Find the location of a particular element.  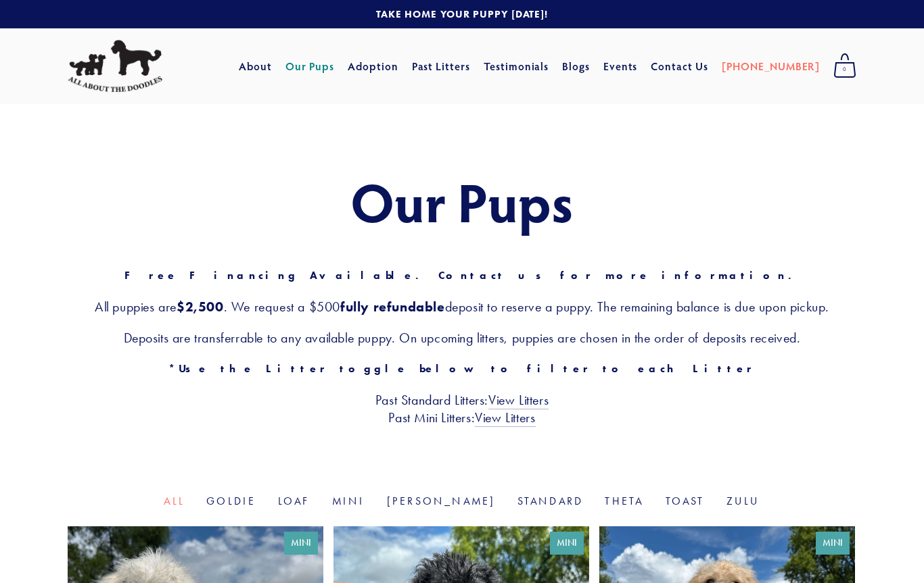

a: Past Litters is located at coordinates (441, 65).